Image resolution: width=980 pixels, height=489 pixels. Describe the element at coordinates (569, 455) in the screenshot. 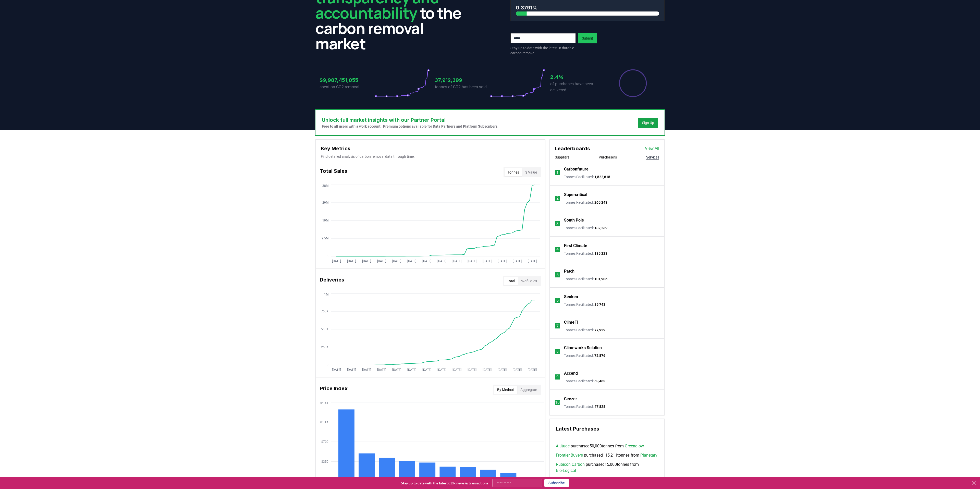

I see `a: Frontier Buyers` at that location.